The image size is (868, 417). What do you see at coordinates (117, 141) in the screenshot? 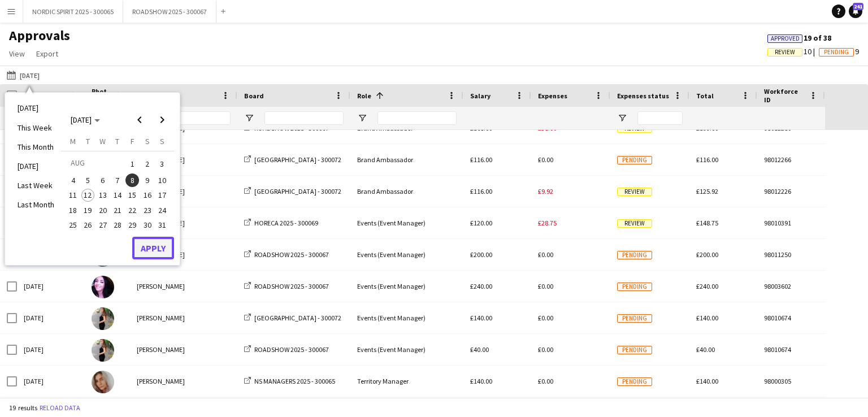
I see `span: T` at bounding box center [117, 141].